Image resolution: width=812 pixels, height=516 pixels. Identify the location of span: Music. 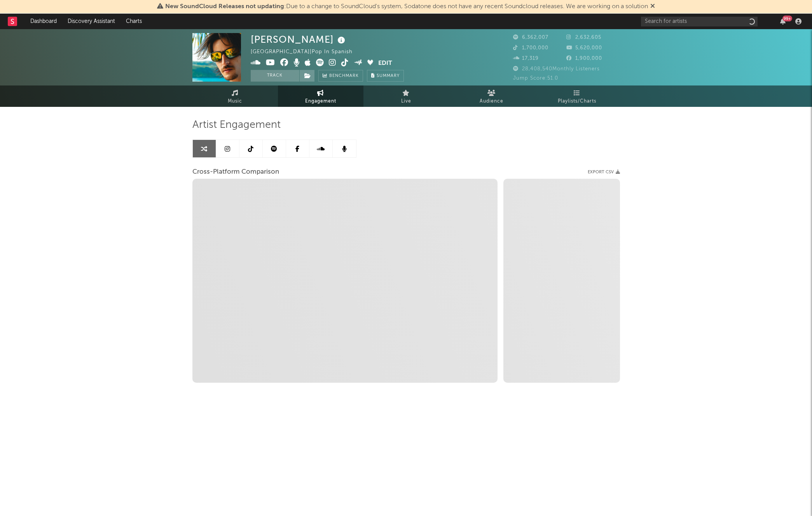
(235, 101).